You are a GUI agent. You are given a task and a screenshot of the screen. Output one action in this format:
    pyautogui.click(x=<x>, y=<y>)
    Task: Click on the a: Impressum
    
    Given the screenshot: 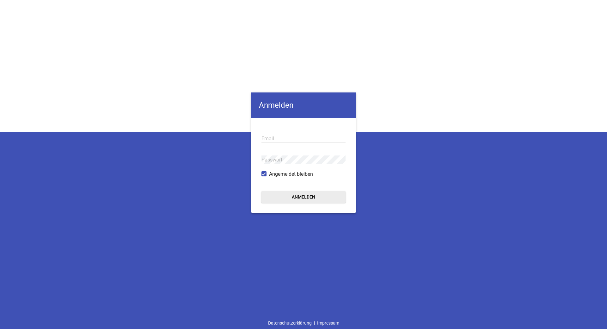 What is the action you would take?
    pyautogui.click(x=328, y=323)
    